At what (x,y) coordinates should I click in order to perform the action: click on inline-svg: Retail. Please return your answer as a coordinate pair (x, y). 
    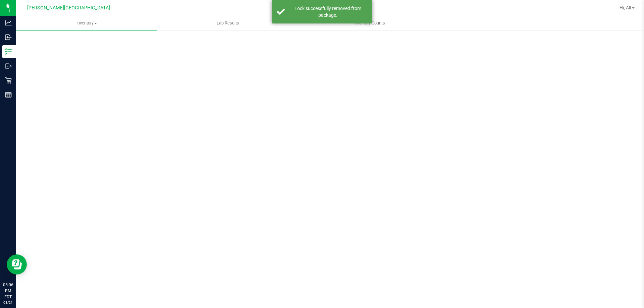
    Looking at the image, I should click on (8, 81).